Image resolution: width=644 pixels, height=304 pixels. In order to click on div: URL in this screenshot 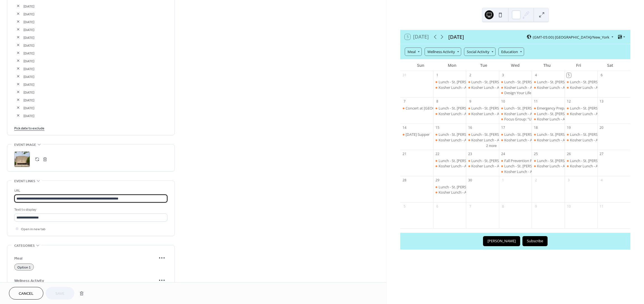, I will do `click(90, 190)`.